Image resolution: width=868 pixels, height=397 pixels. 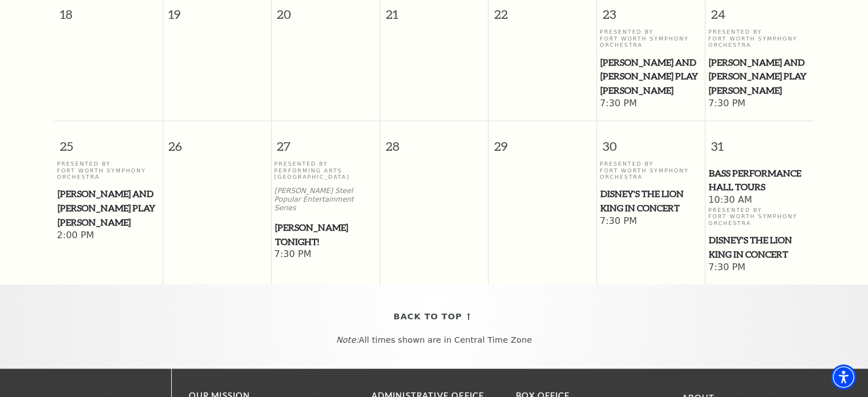 What do you see at coordinates (760, 141) in the screenshot?
I see `span: 31` at bounding box center [760, 141].